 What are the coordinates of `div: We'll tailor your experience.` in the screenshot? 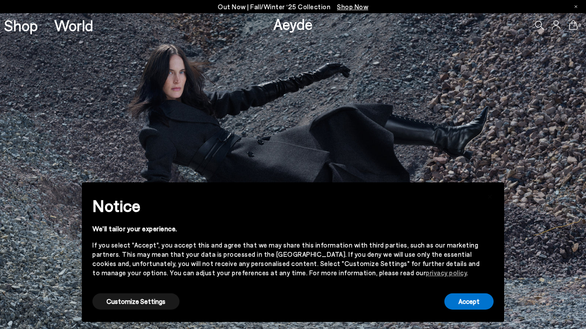 It's located at (286, 228).